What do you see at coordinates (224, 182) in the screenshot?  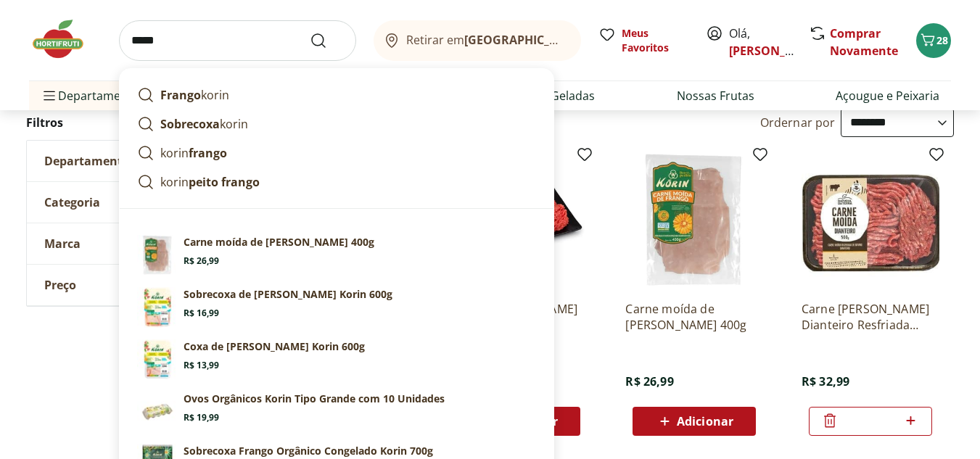 I see `strong: peito frango` at bounding box center [224, 182].